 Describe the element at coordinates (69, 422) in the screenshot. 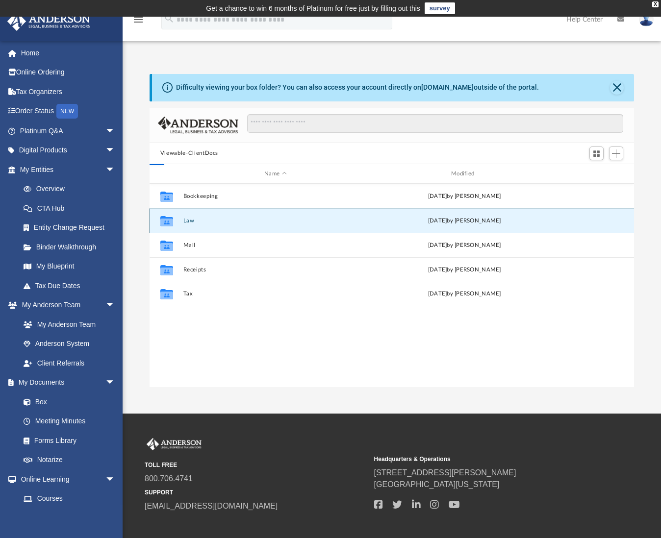

I see `a: Meeting Minutes` at that location.